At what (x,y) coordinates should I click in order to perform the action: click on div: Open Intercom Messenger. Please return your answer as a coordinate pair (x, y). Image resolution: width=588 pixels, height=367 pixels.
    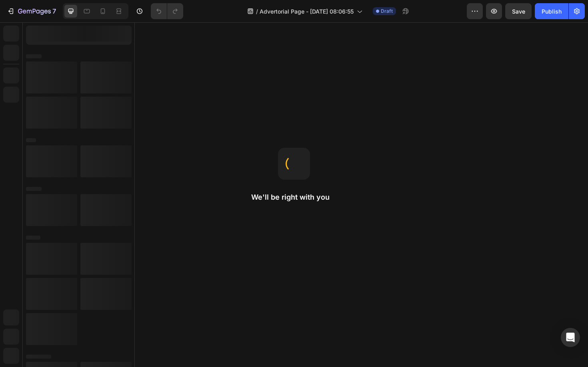
    Looking at the image, I should click on (570, 337).